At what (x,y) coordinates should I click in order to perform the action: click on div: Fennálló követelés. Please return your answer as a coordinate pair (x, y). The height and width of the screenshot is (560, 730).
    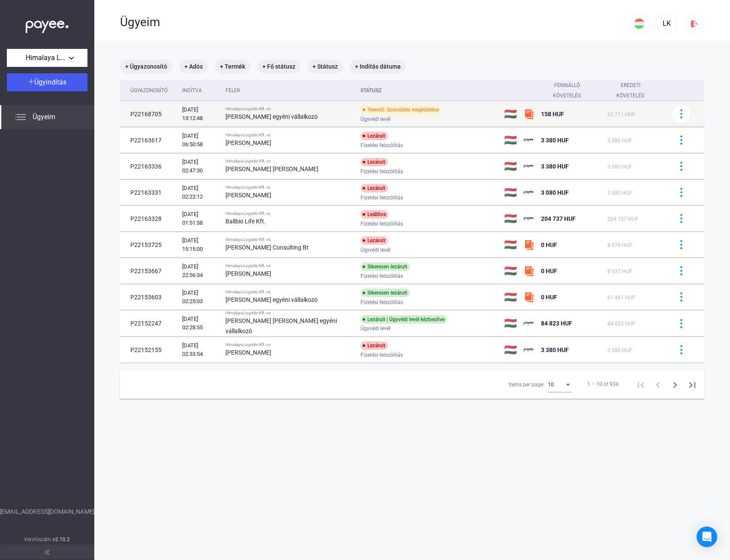
    Looking at the image, I should click on (571, 90).